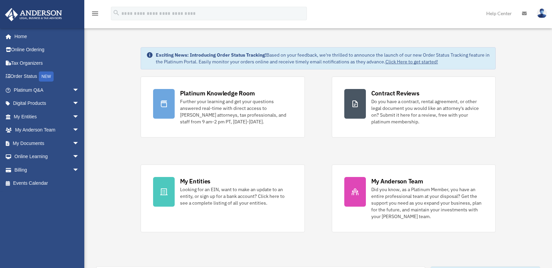  Describe the element at coordinates (397, 181) in the screenshot. I see `div: My Anderson Team` at that location.